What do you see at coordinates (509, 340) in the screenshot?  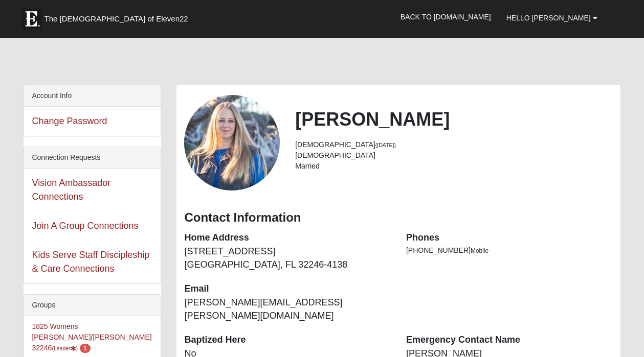 I see `dt: Emergency Contact Name` at bounding box center [509, 340].